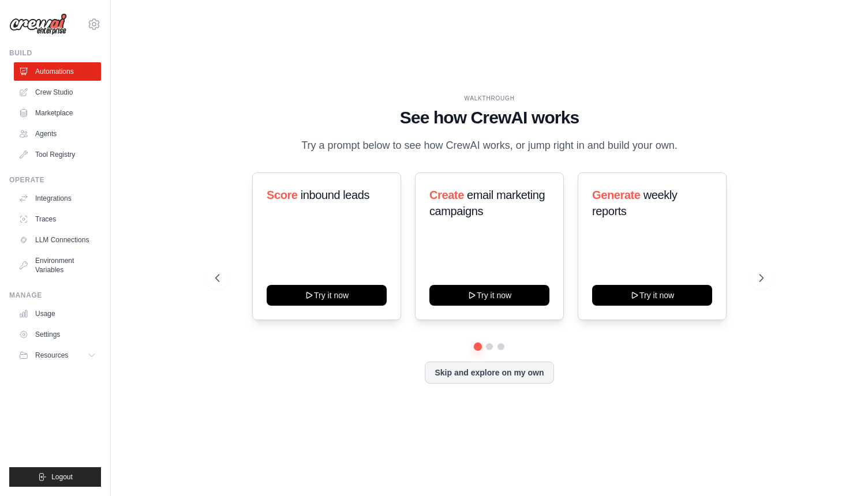  What do you see at coordinates (57, 314) in the screenshot?
I see `a: Usage` at bounding box center [57, 314].